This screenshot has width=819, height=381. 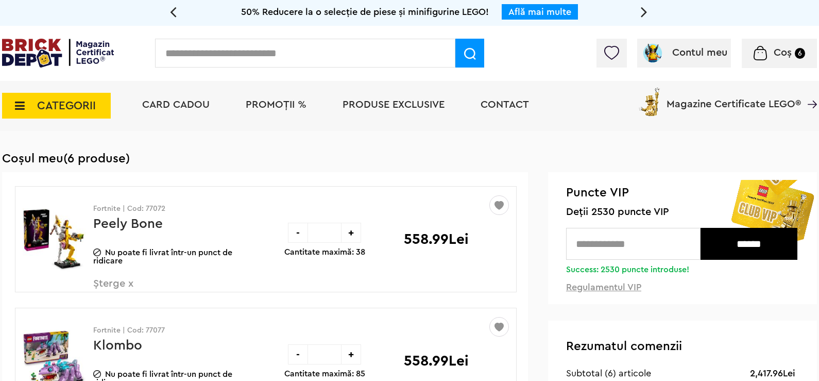 What do you see at coordinates (166, 209) in the screenshot?
I see `p: Fortnite | Cod: 77072` at bounding box center [166, 209].